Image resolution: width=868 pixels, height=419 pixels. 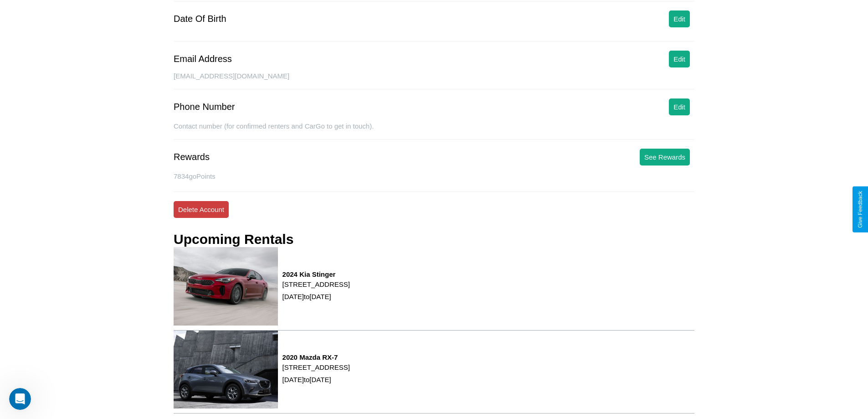 I want to click on h3: 2024 Kia Stinger, so click(x=316, y=274).